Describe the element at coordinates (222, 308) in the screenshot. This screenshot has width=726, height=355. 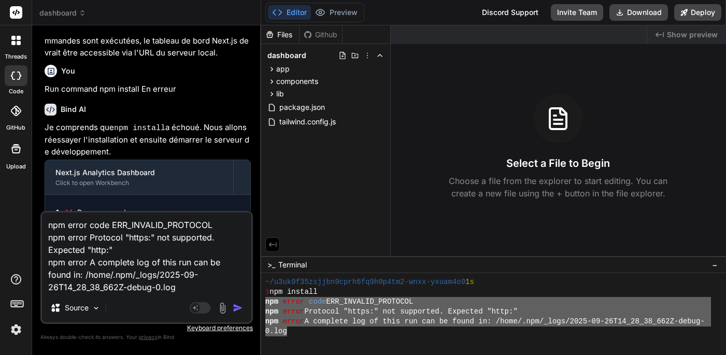
I see `img: attachment` at that location.